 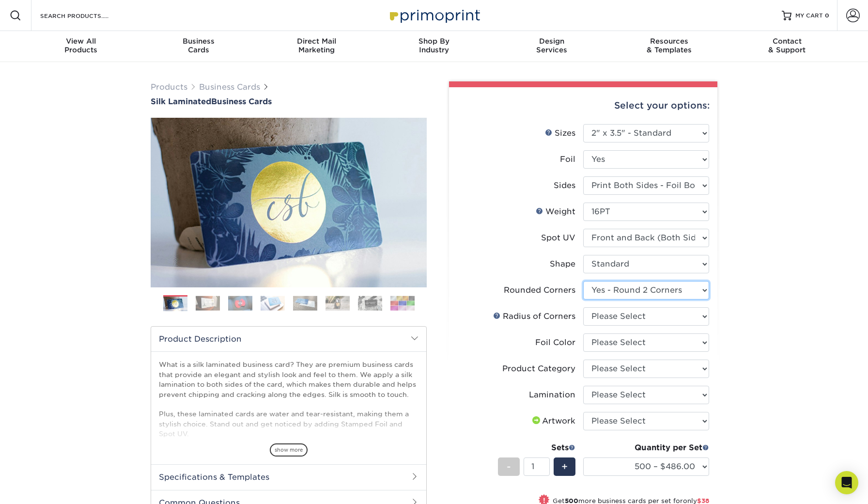 What do you see at coordinates (289, 339) in the screenshot?
I see `h2: Product Description` at bounding box center [289, 339].